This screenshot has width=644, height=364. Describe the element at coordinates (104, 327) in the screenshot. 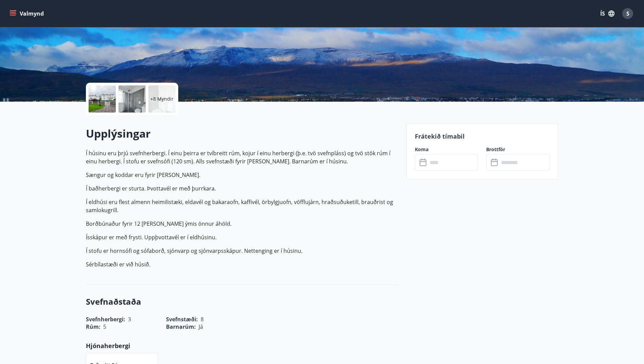

I see `span: 5` at that location.